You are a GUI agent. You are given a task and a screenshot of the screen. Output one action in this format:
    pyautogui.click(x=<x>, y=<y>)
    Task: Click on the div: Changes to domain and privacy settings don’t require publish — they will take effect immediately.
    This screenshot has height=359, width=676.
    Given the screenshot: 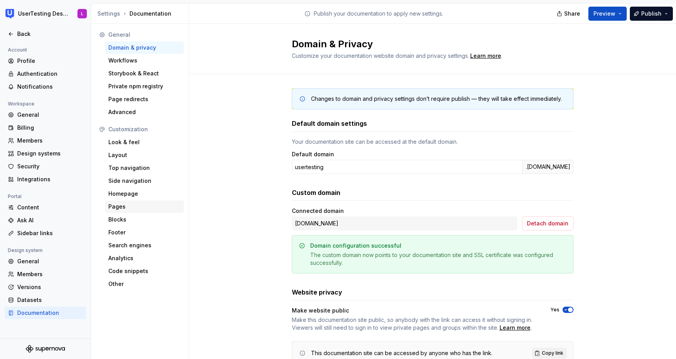 What is the action you would take?
    pyautogui.click(x=436, y=99)
    